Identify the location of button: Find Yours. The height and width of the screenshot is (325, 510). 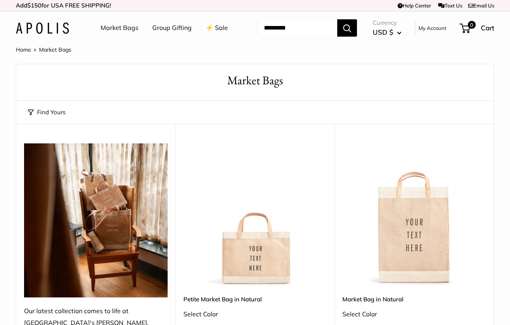
(47, 112).